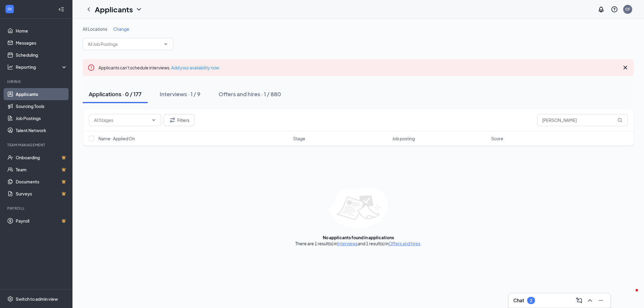  What do you see at coordinates (36, 82) in the screenshot?
I see `div: Hiring` at bounding box center [36, 82].